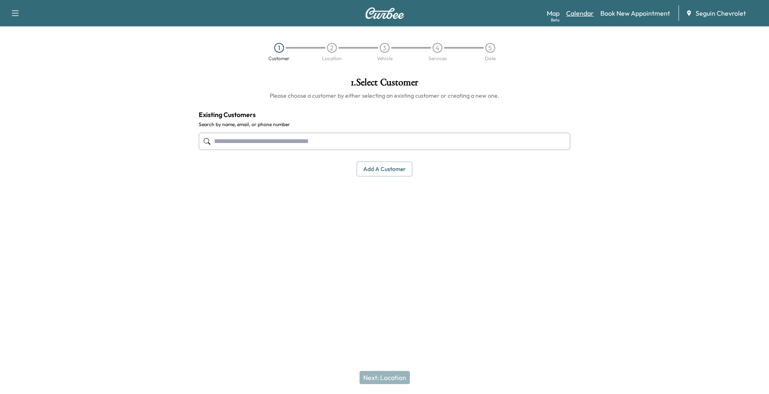 Image resolution: width=769 pixels, height=394 pixels. What do you see at coordinates (385, 13) in the screenshot?
I see `img: Curbee Logo` at bounding box center [385, 13].